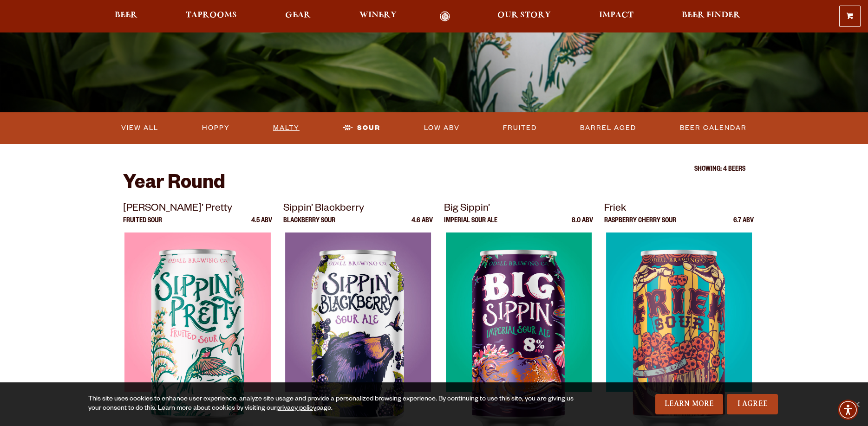 This screenshot has height=426, width=868. I want to click on a: Beer, so click(126, 16).